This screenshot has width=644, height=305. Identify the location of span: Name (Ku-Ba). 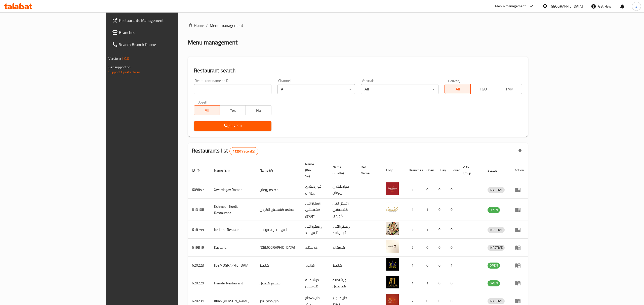
(342, 170).